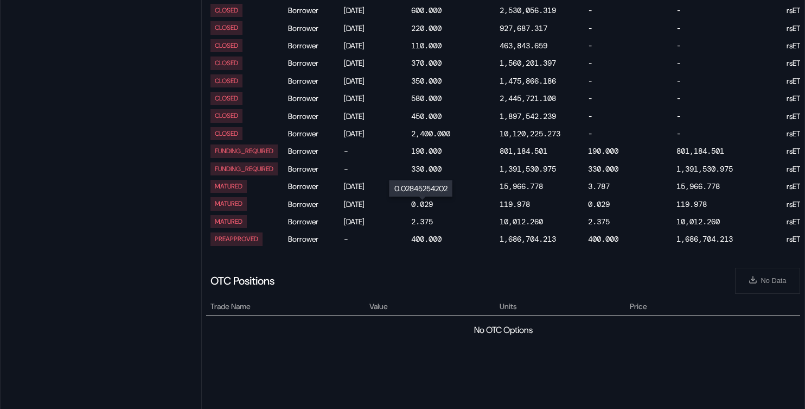  What do you see at coordinates (427, 46) in the screenshot?
I see `div: 110.000` at bounding box center [427, 46].